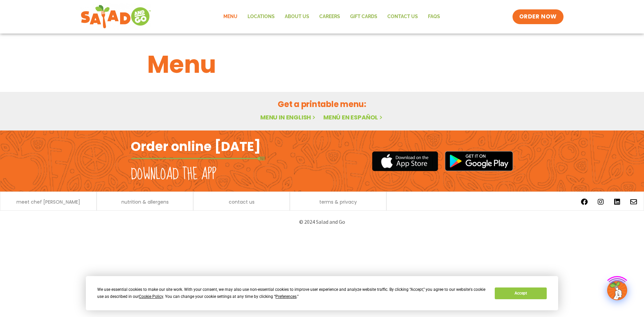 This screenshot has width=644, height=317. What do you see at coordinates (241, 202) in the screenshot?
I see `a: contact us` at bounding box center [241, 202].